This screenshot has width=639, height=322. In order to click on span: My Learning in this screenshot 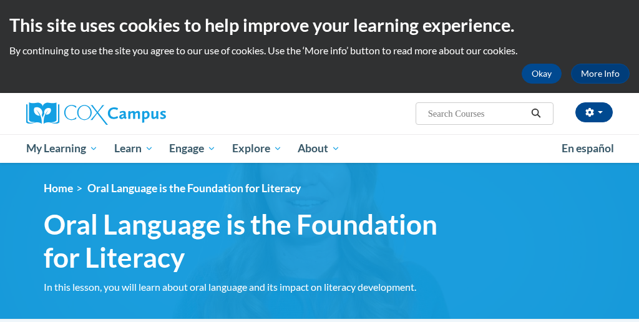, I will do `click(62, 148)`.